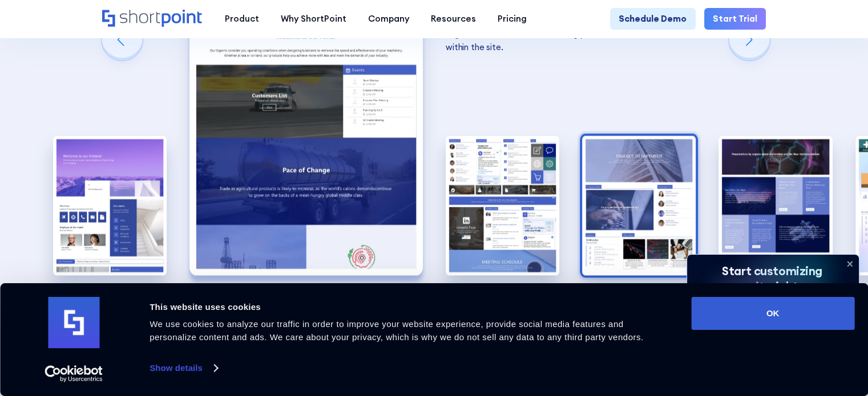 Image resolution: width=868 pixels, height=396 pixels. I want to click on div: Resources, so click(453, 19).